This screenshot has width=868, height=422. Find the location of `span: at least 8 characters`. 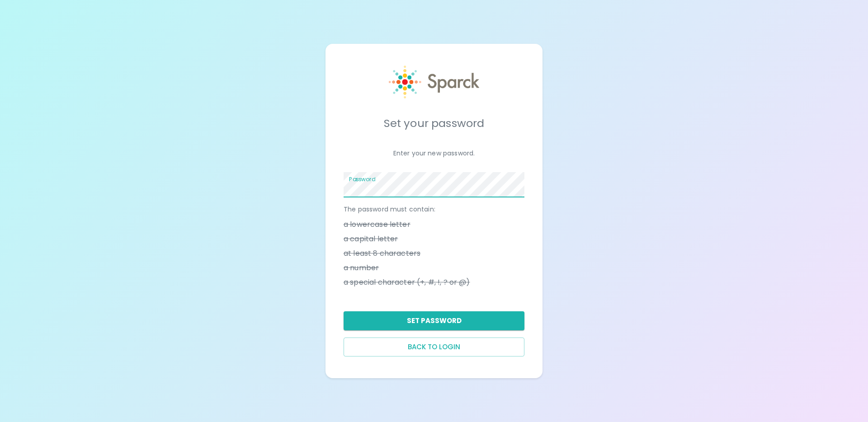

span: at least 8 characters is located at coordinates (382, 253).